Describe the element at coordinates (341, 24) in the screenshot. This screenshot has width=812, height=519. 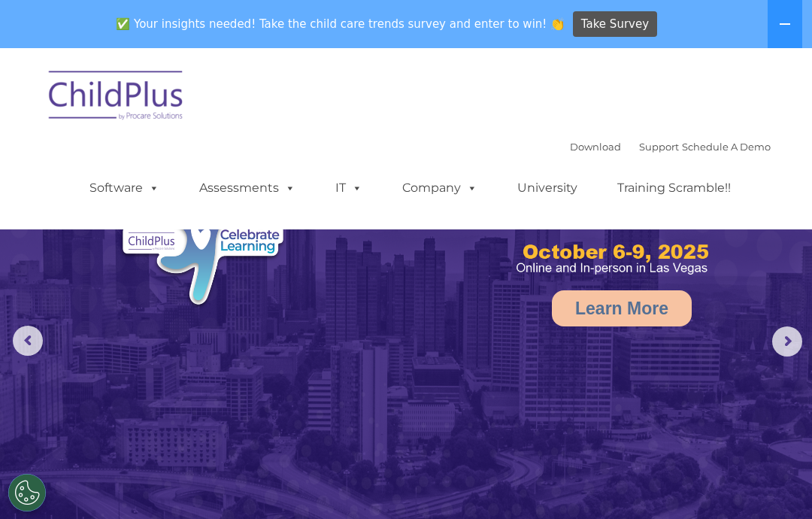
I see `span: ✅ Your insights needed! Take the child care trends survey and enter to win! 👏` at that location.